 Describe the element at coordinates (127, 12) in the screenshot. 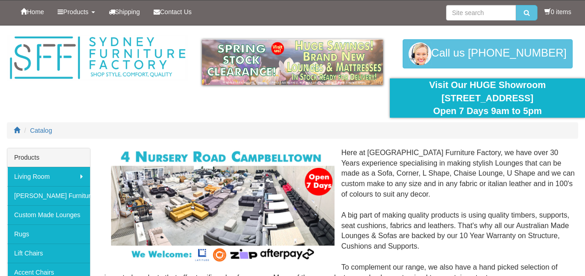

I see `span: Shipping` at that location.